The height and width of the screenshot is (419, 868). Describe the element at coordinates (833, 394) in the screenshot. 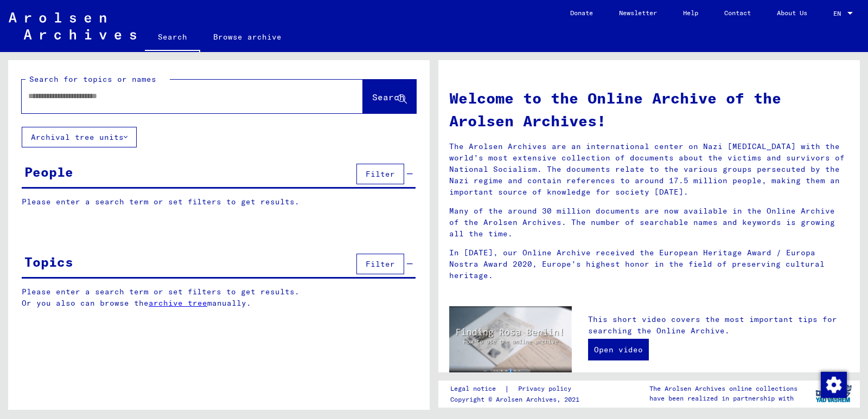

I see `img: yv_logo.png` at that location.